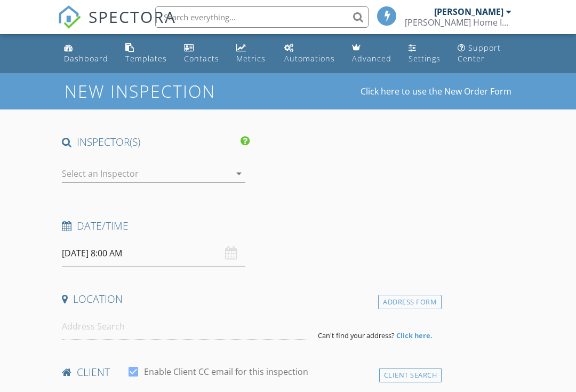 This screenshot has width=576, height=392. Describe the element at coordinates (185, 326) in the screenshot. I see `input: Address Search` at that location.